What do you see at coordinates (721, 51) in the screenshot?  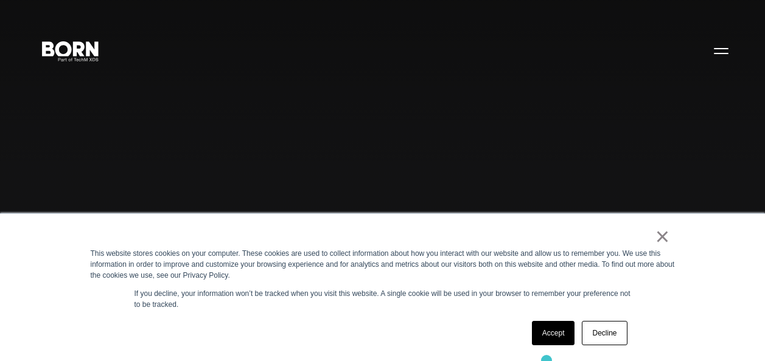 I see `button: Open` at bounding box center [721, 51].